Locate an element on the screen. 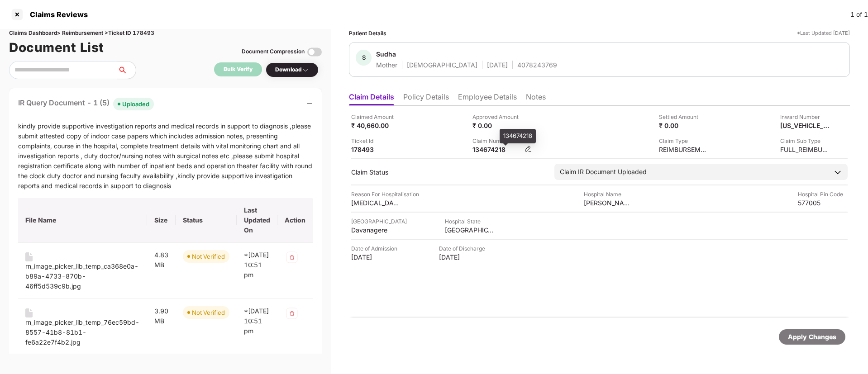 The height and width of the screenshot is (374, 868). div: Date of Admission is located at coordinates (376, 248).